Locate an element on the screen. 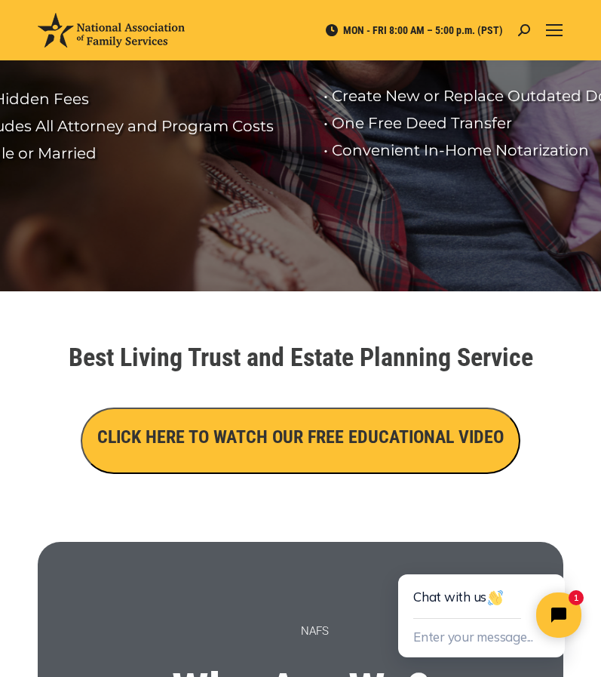  img: National Association of Family Services is located at coordinates (111, 30).